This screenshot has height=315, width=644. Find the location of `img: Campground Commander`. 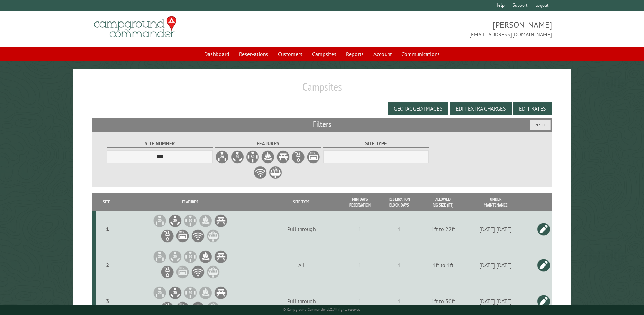

img: Campground Commander is located at coordinates (136, 27).